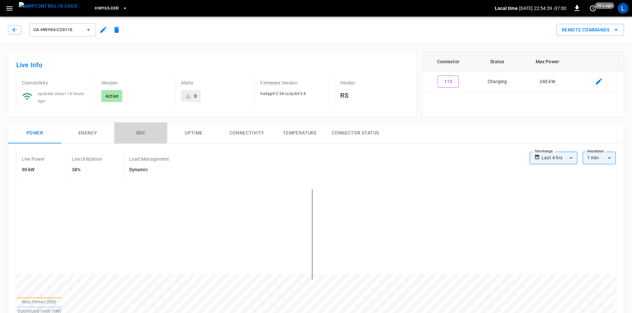 This screenshot has width=632, height=313. I want to click on label: Time Range, so click(544, 151).